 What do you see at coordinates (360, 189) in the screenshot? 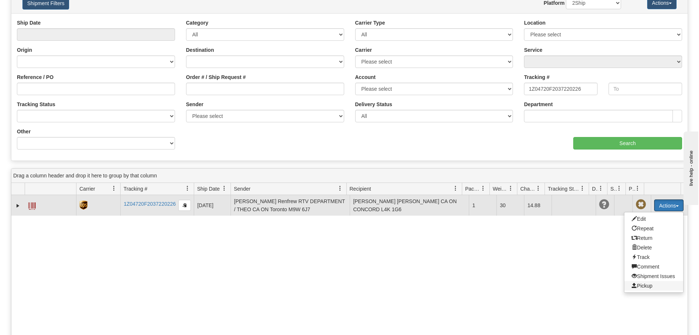
I see `span: Recipient` at bounding box center [360, 189].